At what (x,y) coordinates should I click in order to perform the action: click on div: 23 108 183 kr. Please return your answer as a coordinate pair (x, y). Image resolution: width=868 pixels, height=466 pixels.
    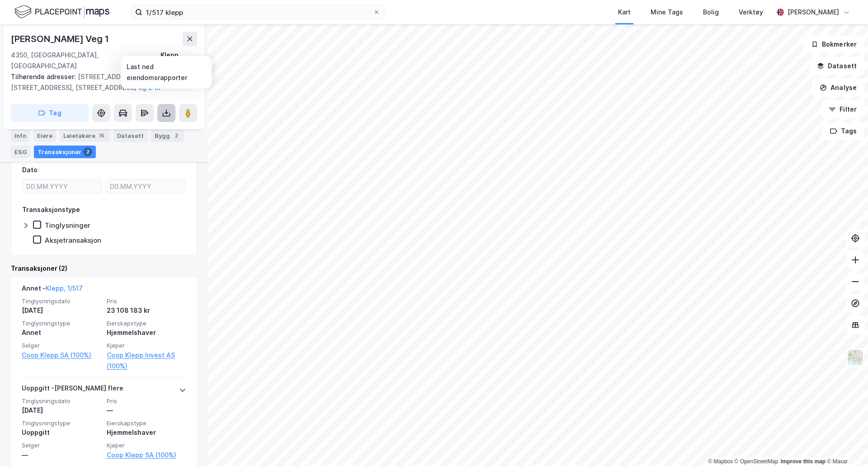
    Looking at the image, I should click on (146, 311).